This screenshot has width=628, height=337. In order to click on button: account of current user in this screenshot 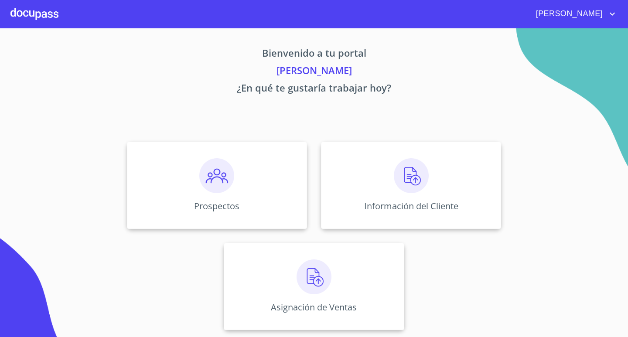, I will do `click(573, 14)`.